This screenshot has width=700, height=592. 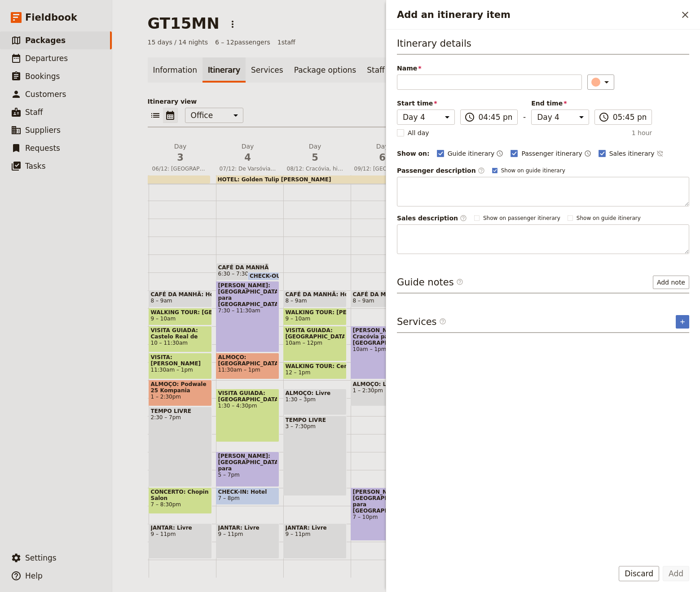 I want to click on span: ALMOÇO: Livre, so click(x=315, y=393).